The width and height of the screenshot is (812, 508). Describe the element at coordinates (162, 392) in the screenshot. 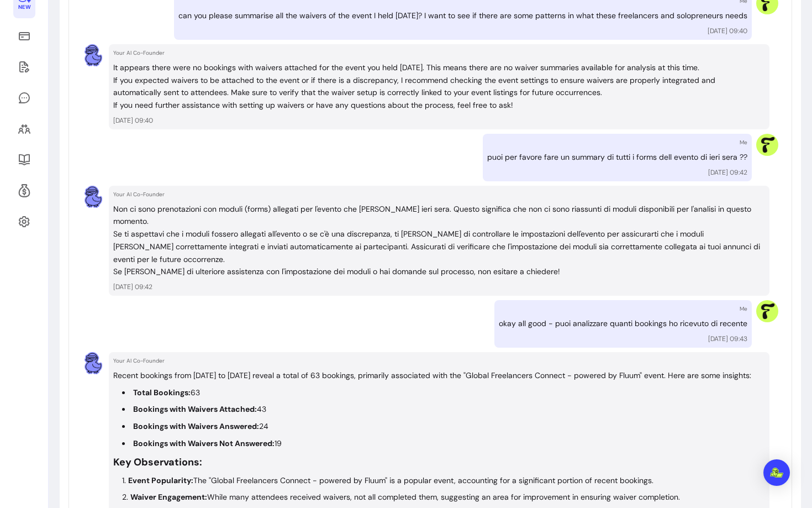

I see `strong: Total Bookings:` at that location.